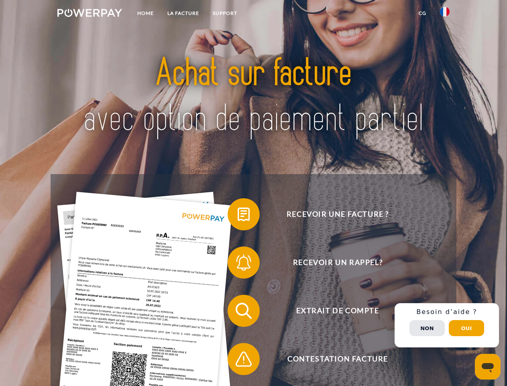  I want to click on a: CG, so click(422, 13).